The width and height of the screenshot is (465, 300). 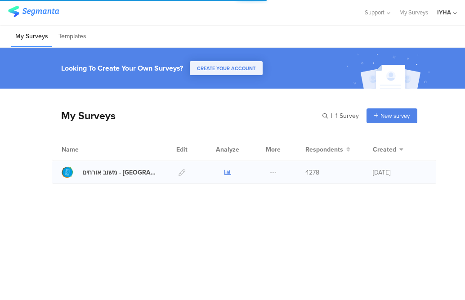 I want to click on span: New survey, so click(x=395, y=116).